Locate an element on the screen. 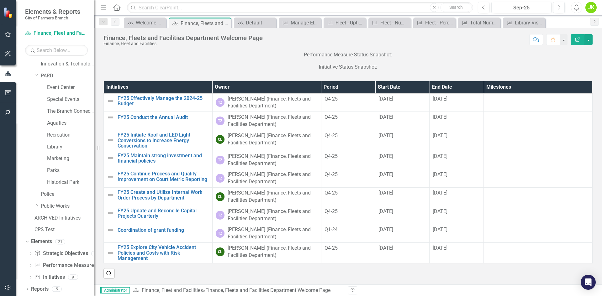 This screenshot has height=296, width=602. a: FY25 Explore City Vehicle Accident Policies and Costs with Risk Management is located at coordinates (163, 253).